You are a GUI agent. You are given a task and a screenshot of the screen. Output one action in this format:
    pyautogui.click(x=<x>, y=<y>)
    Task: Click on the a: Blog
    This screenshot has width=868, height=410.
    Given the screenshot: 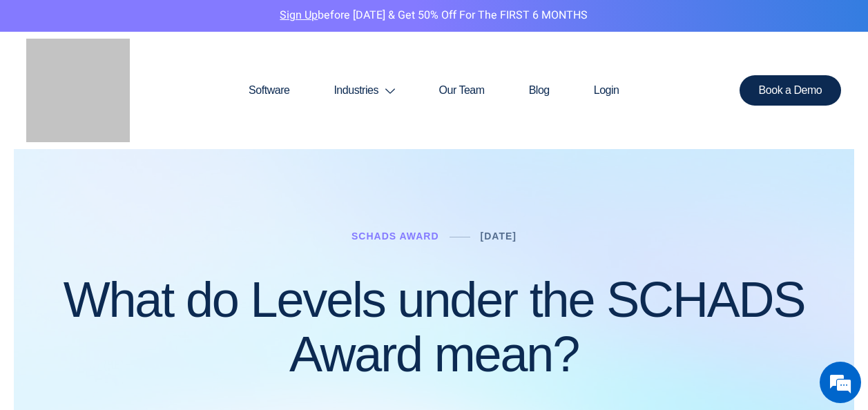 What is the action you would take?
    pyautogui.click(x=539, y=90)
    